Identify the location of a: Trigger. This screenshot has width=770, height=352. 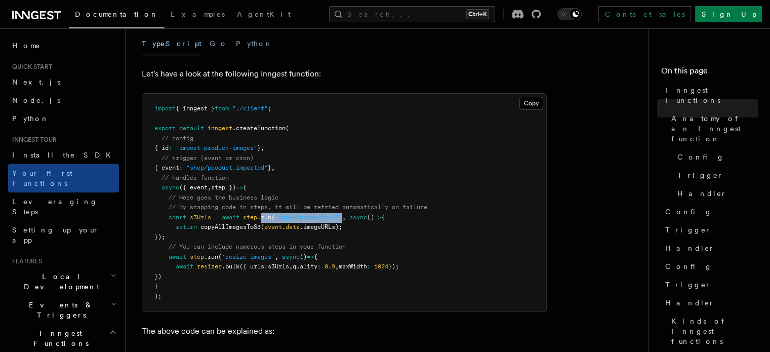
(716, 175).